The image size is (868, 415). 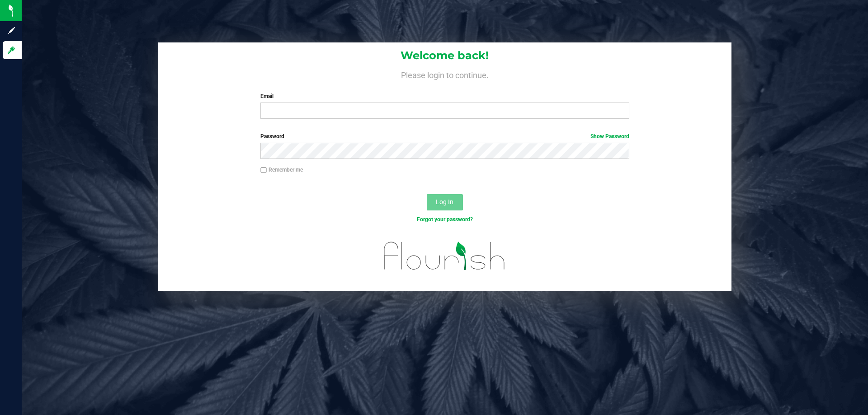 What do you see at coordinates (444, 256) in the screenshot?
I see `img: flourish_logo.svg` at bounding box center [444, 256].